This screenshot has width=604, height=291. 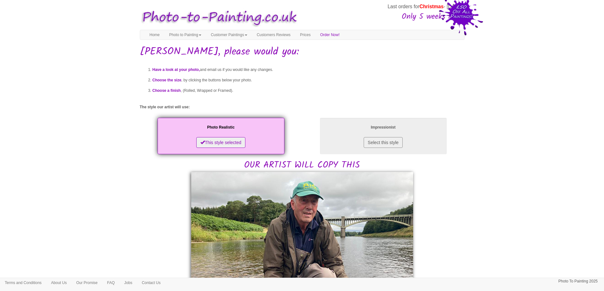 What do you see at coordinates (432, 6) in the screenshot?
I see `span: Christmas` at bounding box center [432, 6].